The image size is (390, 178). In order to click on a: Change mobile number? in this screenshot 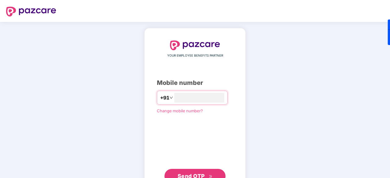, I will do `click(180, 111)`.